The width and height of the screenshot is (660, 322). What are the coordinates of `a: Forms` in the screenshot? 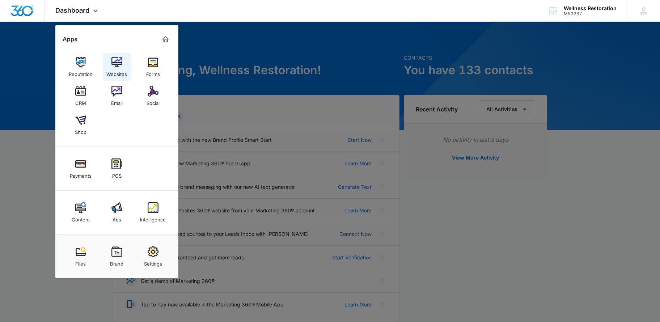 It's located at (153, 67).